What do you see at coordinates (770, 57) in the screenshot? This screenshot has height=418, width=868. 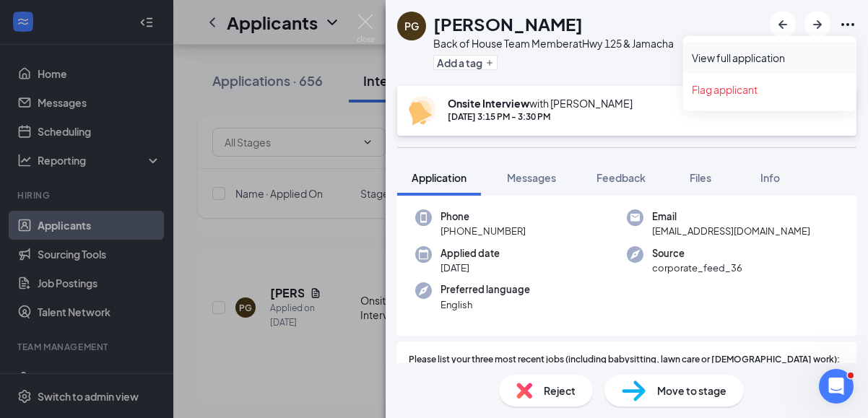 I see `a: View full application` at bounding box center [770, 57].